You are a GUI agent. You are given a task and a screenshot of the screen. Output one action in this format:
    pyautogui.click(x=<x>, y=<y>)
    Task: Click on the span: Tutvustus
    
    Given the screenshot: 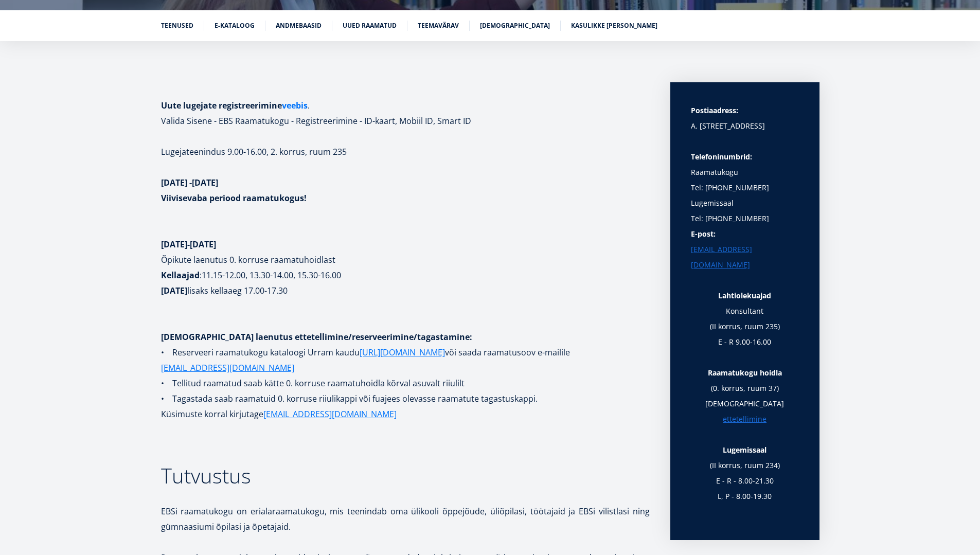 What is the action you would take?
    pyautogui.click(x=206, y=476)
    